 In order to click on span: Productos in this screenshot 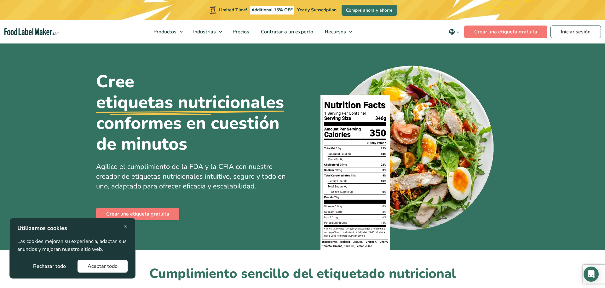, I will do `click(164, 32)`.